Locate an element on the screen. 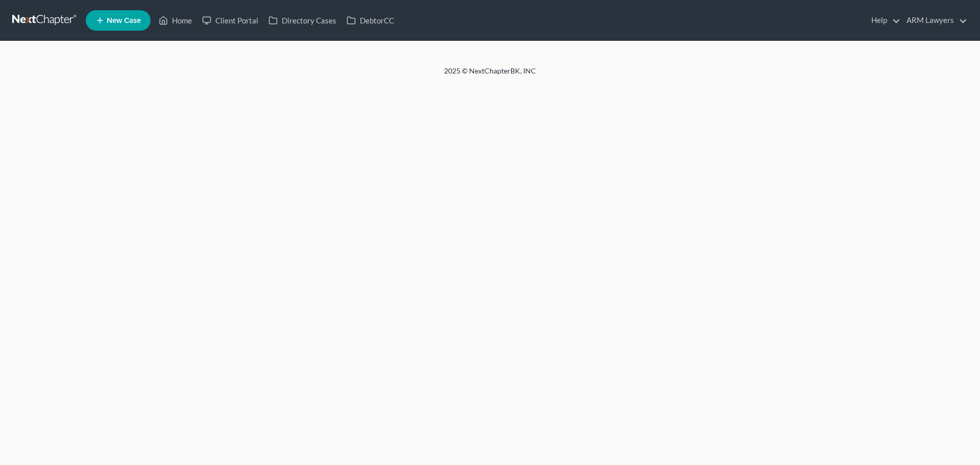  a: Home is located at coordinates (175, 20).